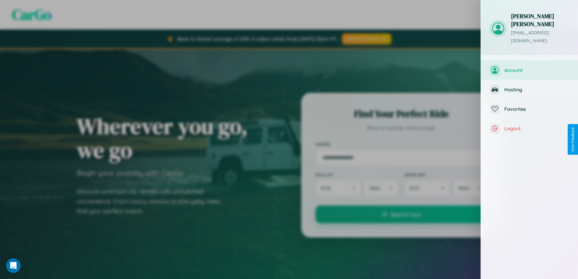 This screenshot has width=578, height=279. What do you see at coordinates (537, 128) in the screenshot?
I see `span: Logout` at bounding box center [537, 128].